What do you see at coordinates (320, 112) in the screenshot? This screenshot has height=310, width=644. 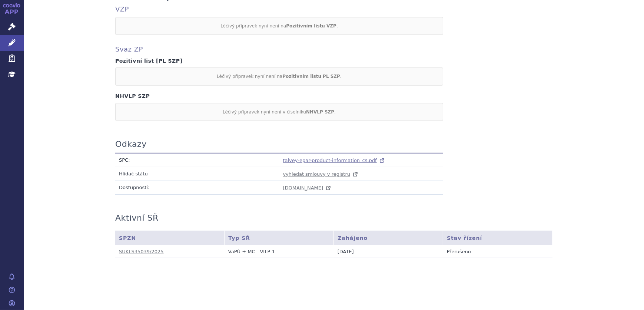 I see `strong: NHVLP SZP` at bounding box center [320, 112].